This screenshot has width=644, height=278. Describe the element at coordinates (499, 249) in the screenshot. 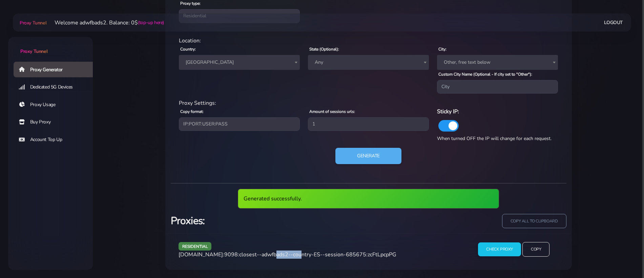

I see `input: Check Proxy` at that location.